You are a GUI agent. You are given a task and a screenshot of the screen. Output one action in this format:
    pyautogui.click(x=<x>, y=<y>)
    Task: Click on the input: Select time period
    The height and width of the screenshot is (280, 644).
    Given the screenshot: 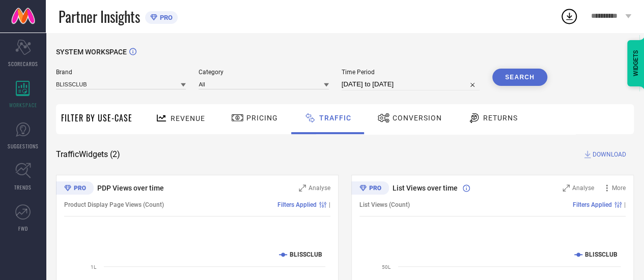 What is the action you would take?
    pyautogui.click(x=410, y=84)
    